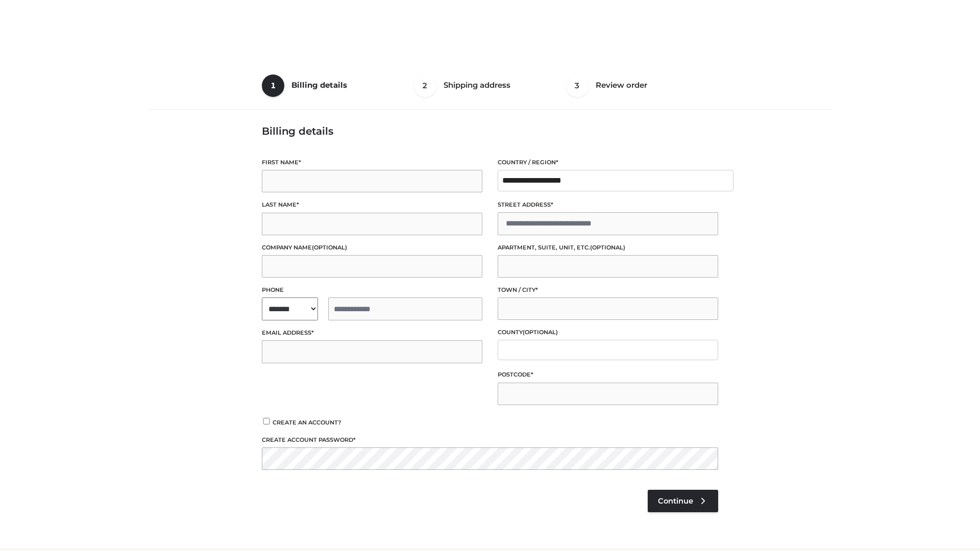 The height and width of the screenshot is (551, 980). I want to click on label: Street address, so click(608, 205).